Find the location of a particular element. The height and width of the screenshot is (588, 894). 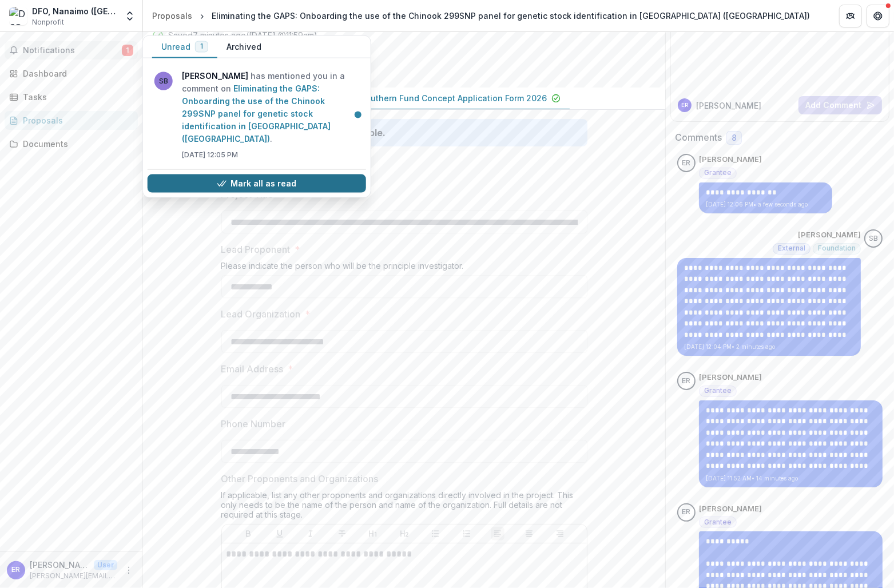

button: Mark all as read is located at coordinates (257, 183).